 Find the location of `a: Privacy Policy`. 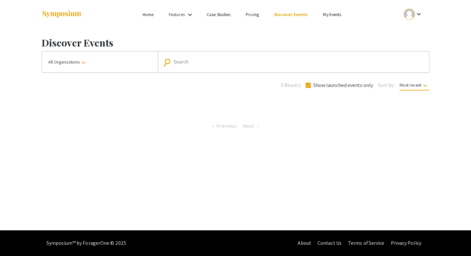

a: Privacy Policy is located at coordinates (406, 243).